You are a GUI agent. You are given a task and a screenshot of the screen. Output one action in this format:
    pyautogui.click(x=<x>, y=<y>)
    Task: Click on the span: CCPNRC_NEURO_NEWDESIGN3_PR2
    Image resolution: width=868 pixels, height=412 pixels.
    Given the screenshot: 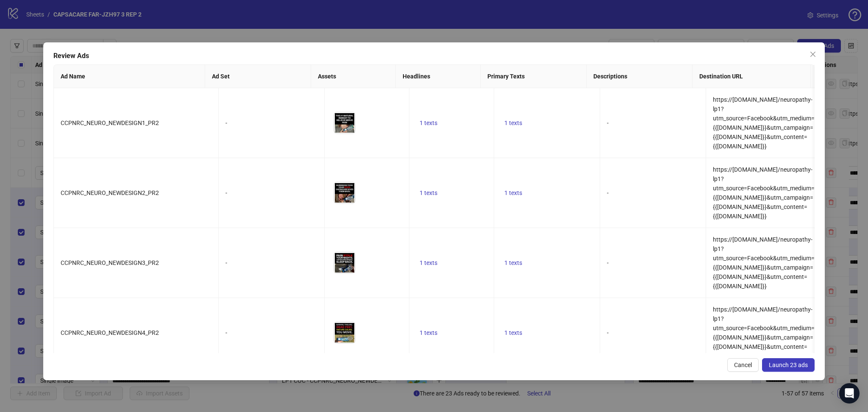 What is the action you would take?
    pyautogui.click(x=110, y=262)
    